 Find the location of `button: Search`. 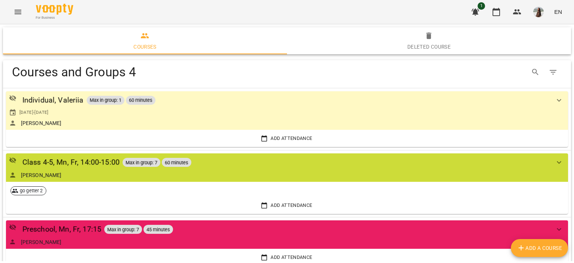

button: Search is located at coordinates (536, 72).